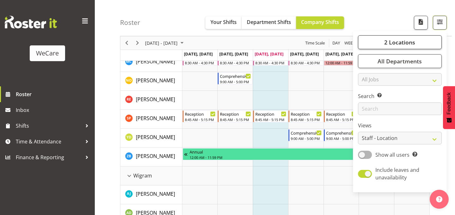 The image size is (455, 215). I want to click on td: Samantha Poultney resource, so click(151, 119).